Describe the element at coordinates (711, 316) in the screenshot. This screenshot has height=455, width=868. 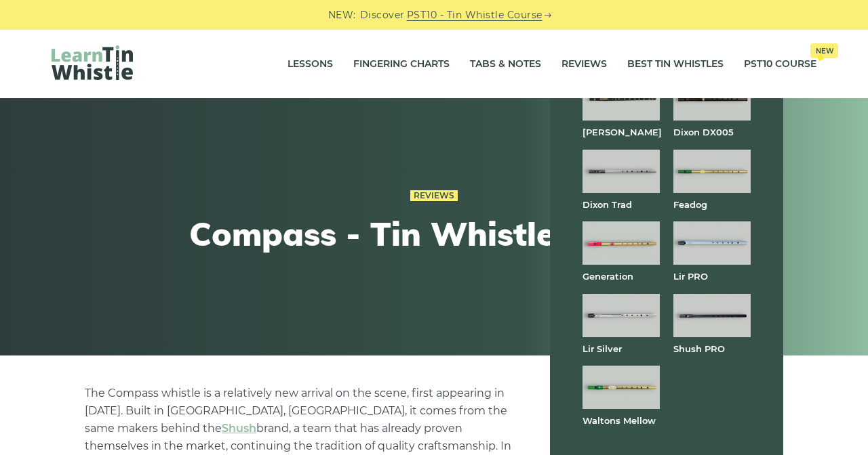
I see `img: Shuh PRO tin whistle full front view` at that location.